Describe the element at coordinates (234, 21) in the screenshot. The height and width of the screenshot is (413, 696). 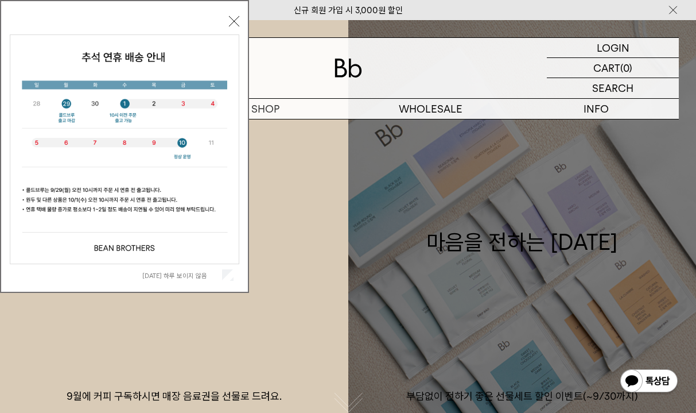
I see `button: 닫기` at that location.